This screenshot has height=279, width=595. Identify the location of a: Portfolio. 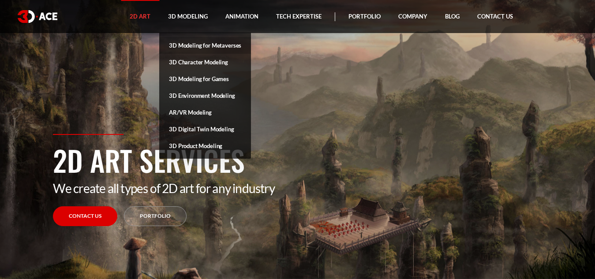
(155, 216).